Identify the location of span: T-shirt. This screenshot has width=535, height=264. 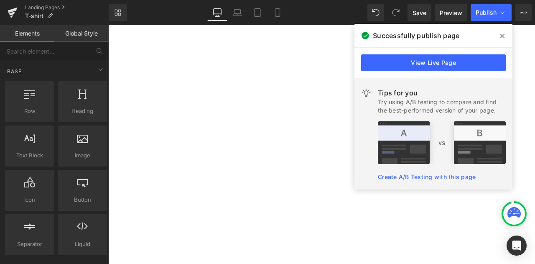
(34, 16).